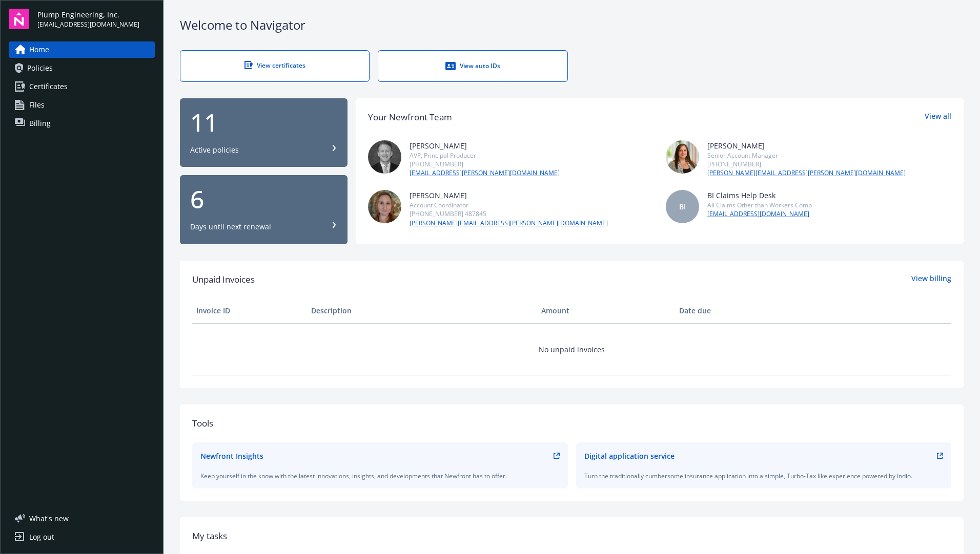 This screenshot has width=980, height=554. I want to click on span: Files, so click(37, 105).